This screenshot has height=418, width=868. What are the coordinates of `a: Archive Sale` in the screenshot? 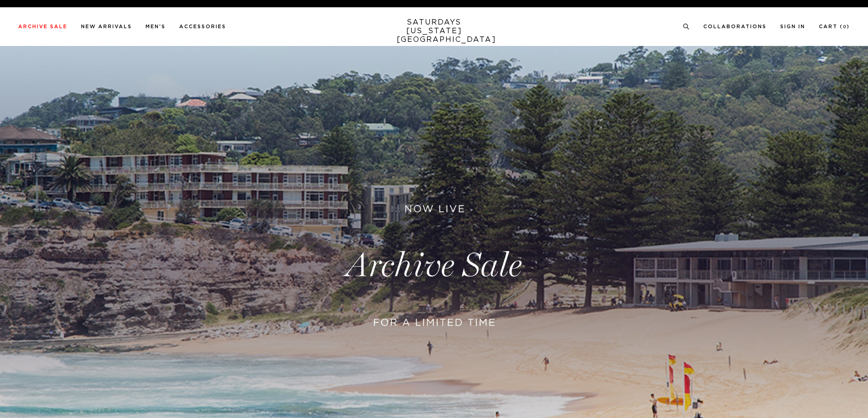 It's located at (43, 27).